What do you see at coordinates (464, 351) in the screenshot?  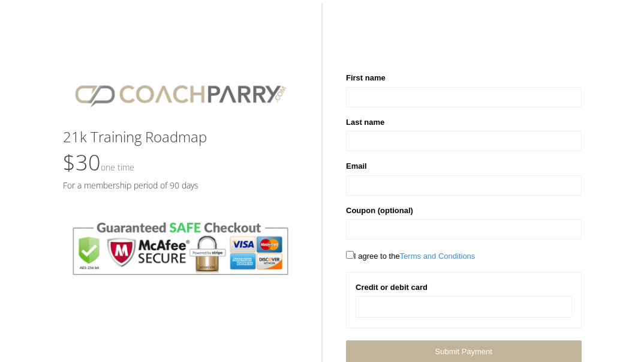 I see `span: Submit Payment` at bounding box center [464, 351].